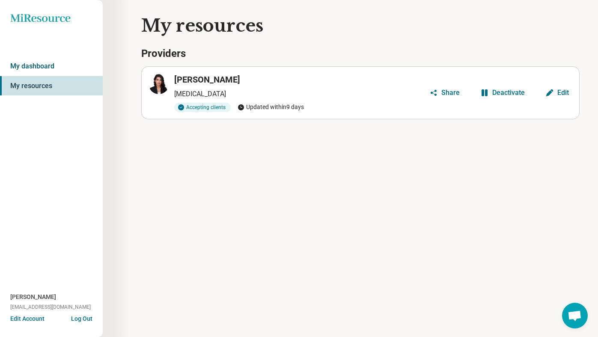  I want to click on div: Edit, so click(563, 93).